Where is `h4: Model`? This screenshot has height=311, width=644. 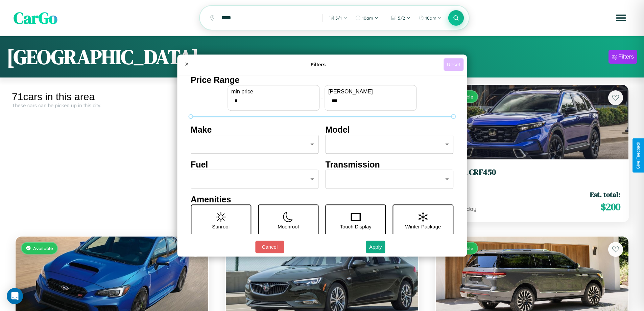 h4: Model is located at coordinates (389, 129).